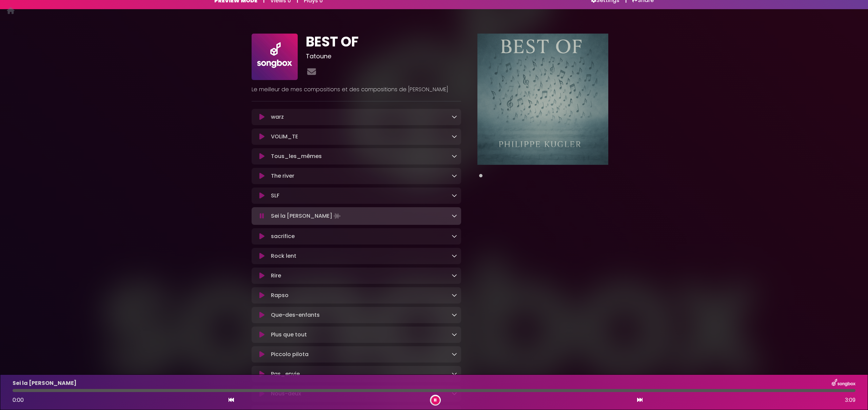  What do you see at coordinates (543, 99) in the screenshot?
I see `img: Main Media` at bounding box center [543, 99].